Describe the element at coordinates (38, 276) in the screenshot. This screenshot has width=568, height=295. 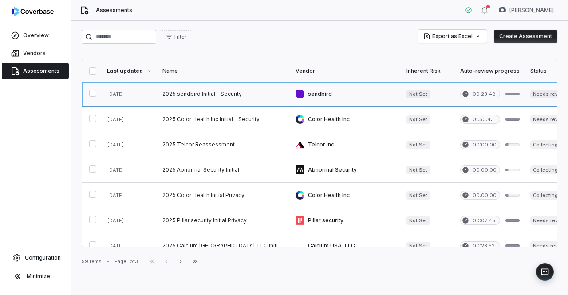
I see `span: Minimize` at that location.